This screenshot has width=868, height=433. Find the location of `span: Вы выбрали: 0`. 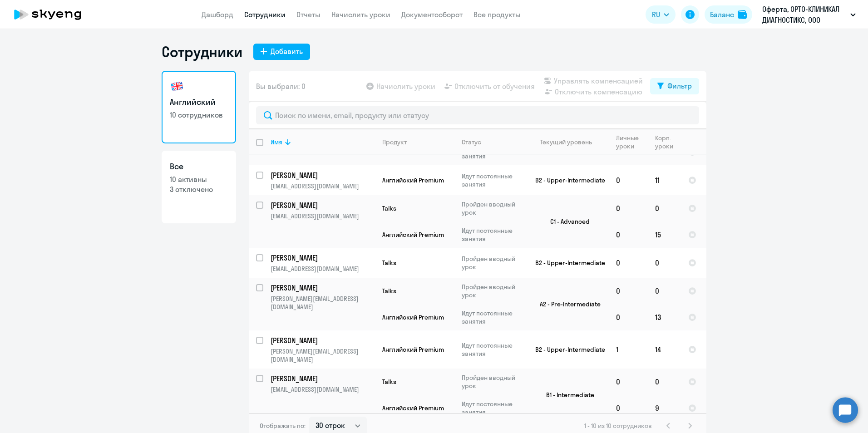

span: Вы выбрали: 0 is located at coordinates (281, 86).